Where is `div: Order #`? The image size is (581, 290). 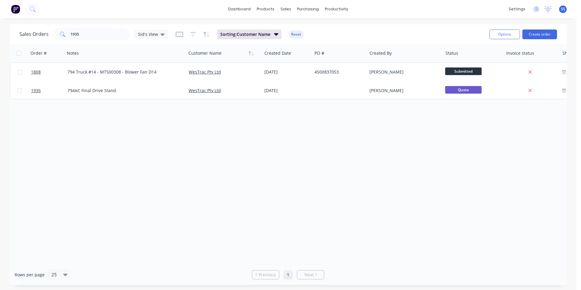 div: Order # is located at coordinates (38, 53).